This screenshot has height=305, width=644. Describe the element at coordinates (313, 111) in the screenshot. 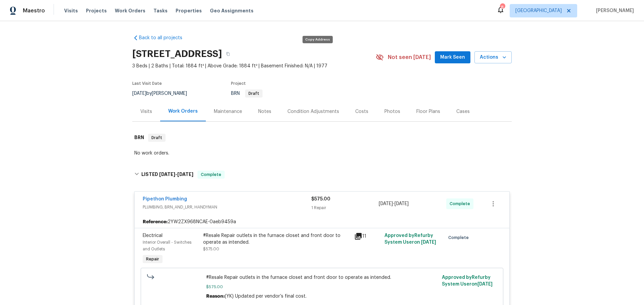

I see `div: Condition Adjustments` at that location.